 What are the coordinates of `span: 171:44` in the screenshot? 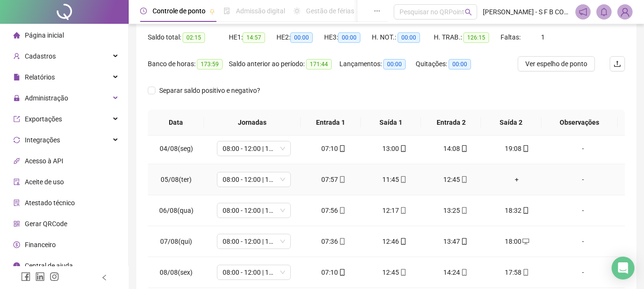 It's located at (319, 64).